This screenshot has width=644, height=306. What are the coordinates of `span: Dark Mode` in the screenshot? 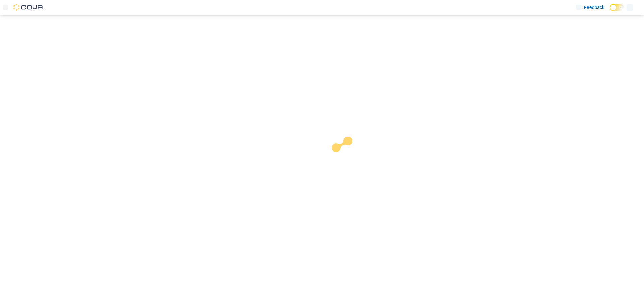 It's located at (610, 11).